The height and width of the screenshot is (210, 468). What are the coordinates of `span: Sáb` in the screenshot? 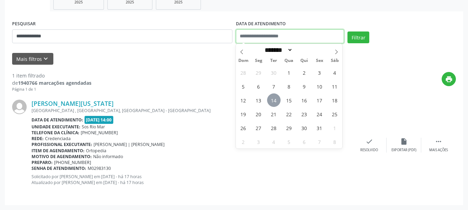 It's located at (334, 61).